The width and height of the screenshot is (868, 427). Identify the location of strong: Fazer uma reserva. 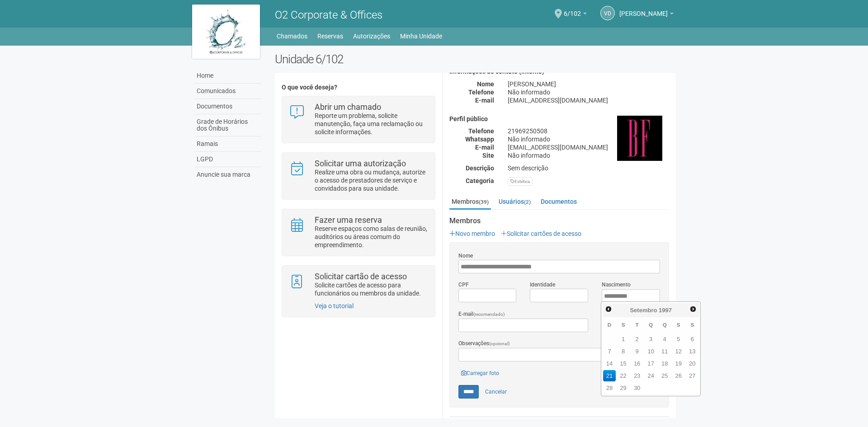
(348, 220).